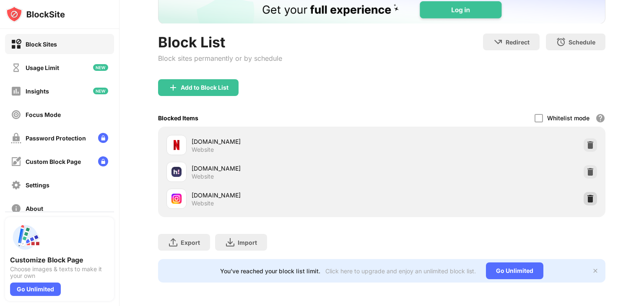 The height and width of the screenshot is (306, 644). I want to click on img: customize-block-page-off.svg, so click(16, 161).